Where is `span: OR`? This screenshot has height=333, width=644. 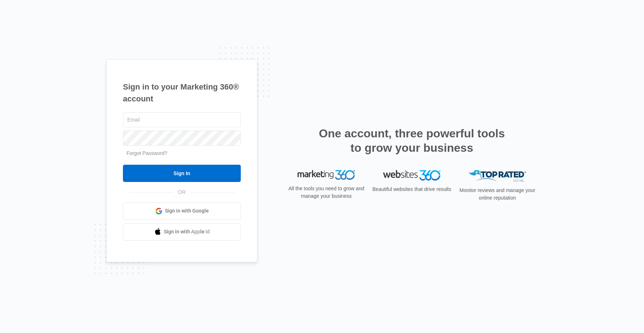
span: OR is located at coordinates (182, 192).